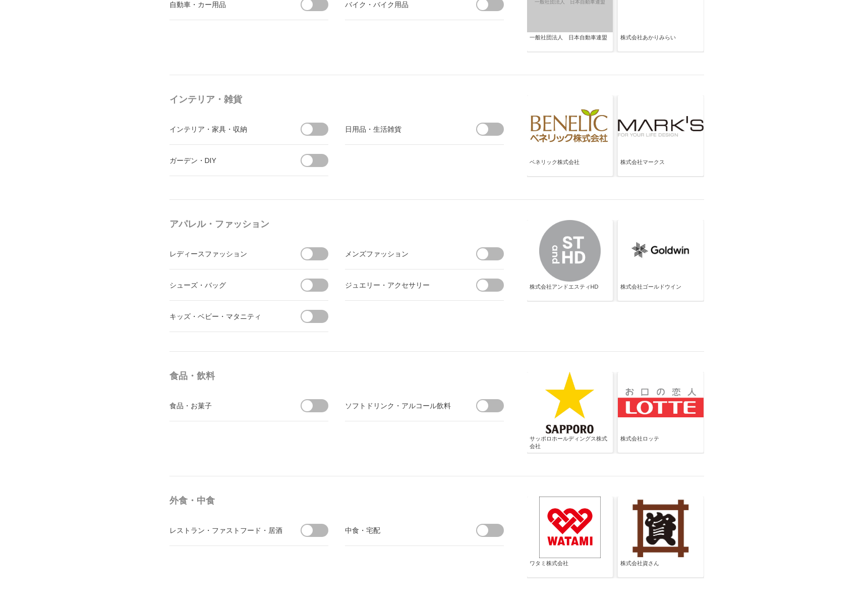 This screenshot has height=600, width=868. Describe the element at coordinates (338, 500) in the screenshot. I see `h4: 外食・中食` at that location.